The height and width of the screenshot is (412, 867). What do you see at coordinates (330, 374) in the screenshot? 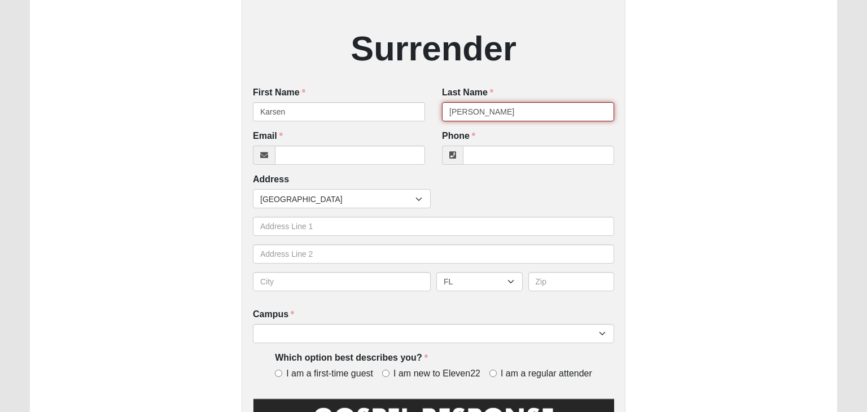
I see `span: I am a first-time guest` at bounding box center [330, 374].